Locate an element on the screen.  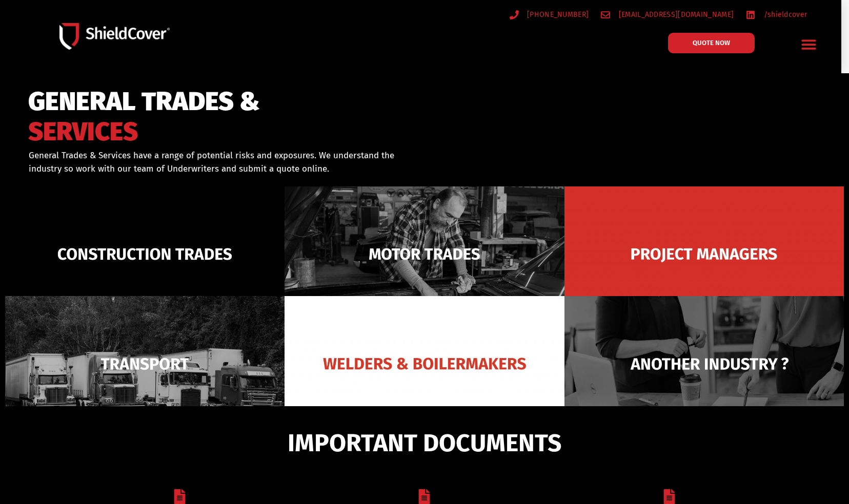
p: General Trades & Services have a range of potential risks and exposures. We understand the indust... is located at coordinates (220, 161).